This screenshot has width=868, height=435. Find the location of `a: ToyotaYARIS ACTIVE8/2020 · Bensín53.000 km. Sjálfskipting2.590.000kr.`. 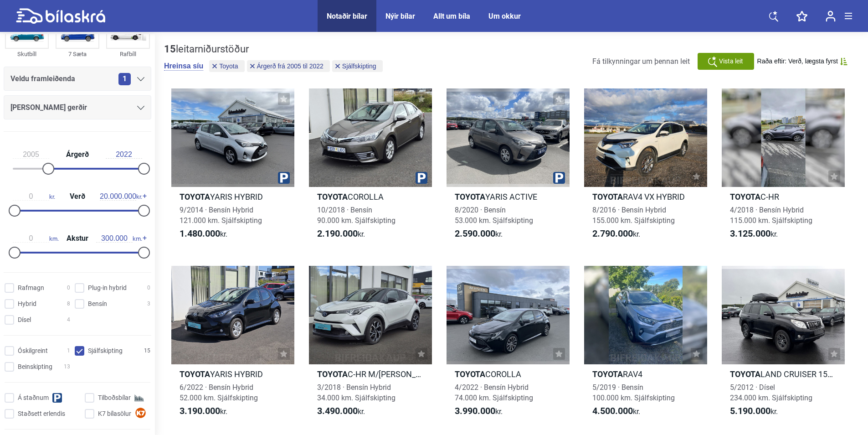

a: ToyotaYARIS ACTIVE8/2020 · Bensín53.000 km. Sjálfskipting2.590.000kr. is located at coordinates (508, 168).